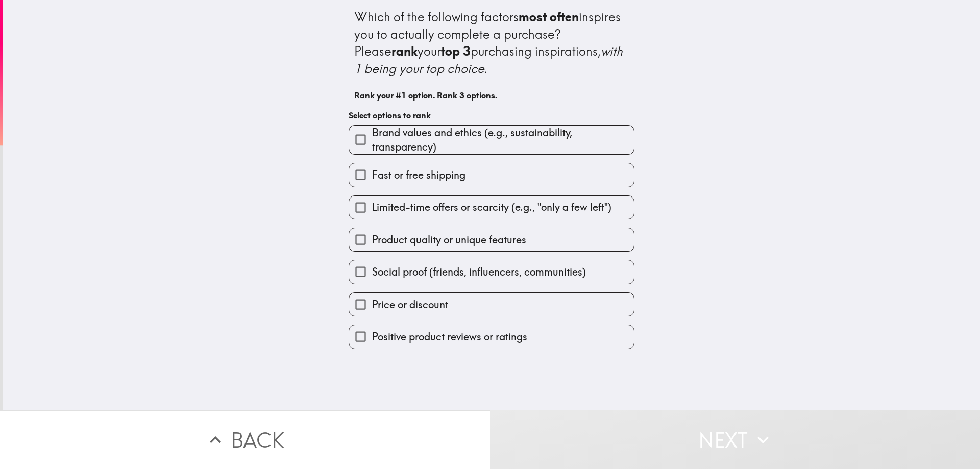 This screenshot has width=980, height=469. What do you see at coordinates (491, 304) in the screenshot?
I see `button: Price or discount` at bounding box center [491, 304].